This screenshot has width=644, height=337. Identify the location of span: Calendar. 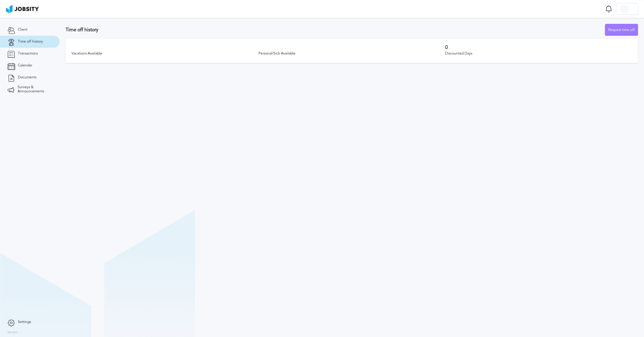
(25, 66).